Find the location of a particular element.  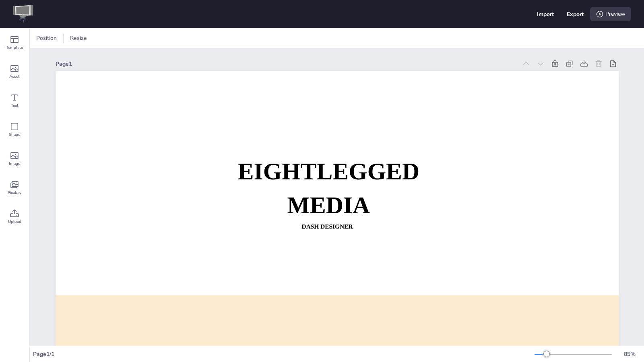

span: Shape is located at coordinates (15, 135).